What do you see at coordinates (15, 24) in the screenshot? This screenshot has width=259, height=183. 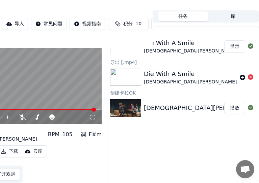 I see `button: 导入` at bounding box center [15, 24].